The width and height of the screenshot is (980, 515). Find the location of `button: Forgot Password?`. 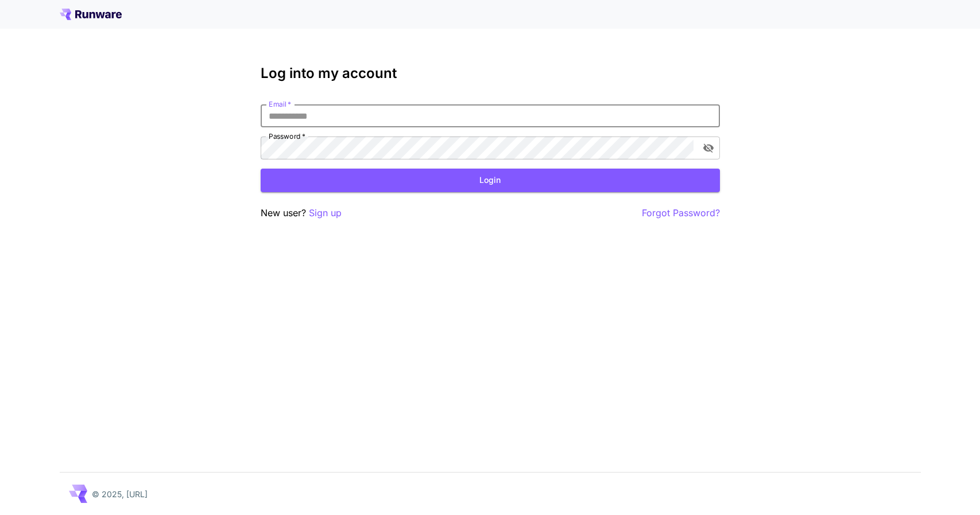

button: Forgot Password? is located at coordinates (681, 213).